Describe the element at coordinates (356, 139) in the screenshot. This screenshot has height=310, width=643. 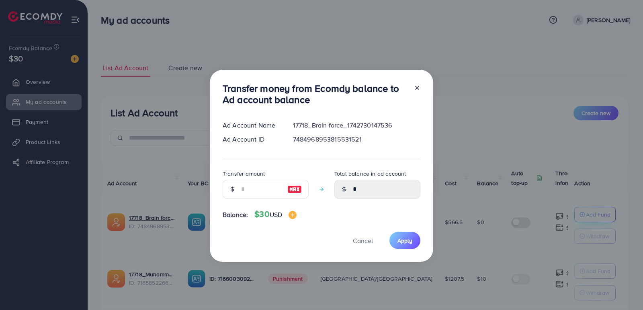
I see `div: 7484968953815531521` at that location.